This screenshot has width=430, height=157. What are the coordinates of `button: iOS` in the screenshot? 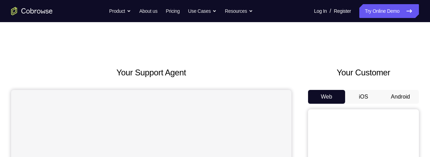 It's located at (364, 97).